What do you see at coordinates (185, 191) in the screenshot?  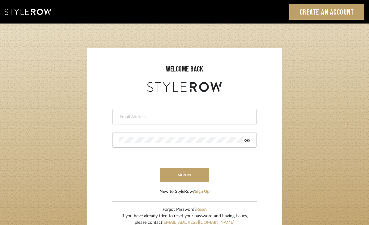 I see `div: New to StyleRow?` at bounding box center [185, 191].